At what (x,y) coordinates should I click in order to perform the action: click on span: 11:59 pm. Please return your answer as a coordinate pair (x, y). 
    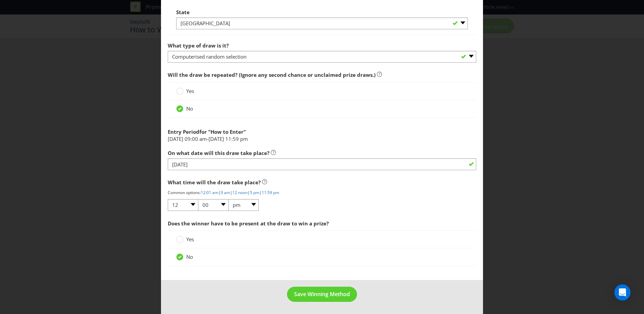
    Looking at the image, I should click on (237, 139).